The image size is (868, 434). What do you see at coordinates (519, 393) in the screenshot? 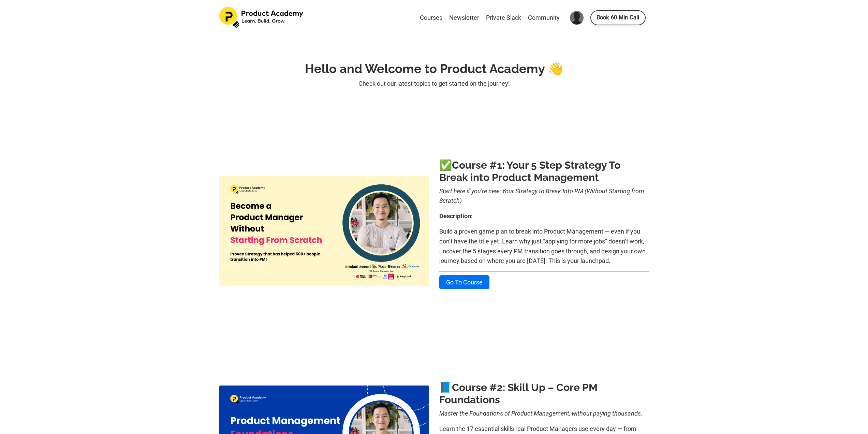
I see `b: 2: Skill Up – Core PM Foundations` at bounding box center [519, 393].